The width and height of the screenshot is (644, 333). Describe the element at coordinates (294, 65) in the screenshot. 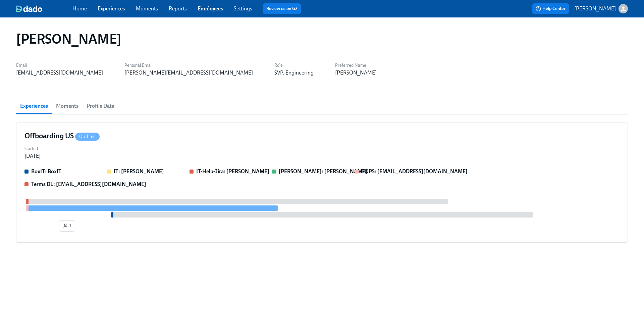

I see `label: Role` at that location.